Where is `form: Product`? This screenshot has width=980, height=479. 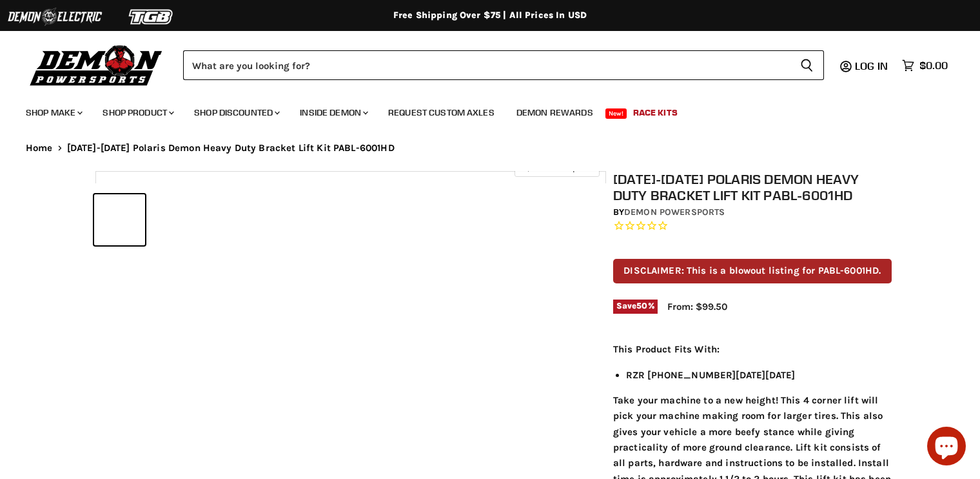
form: Product is located at coordinates (504, 65).